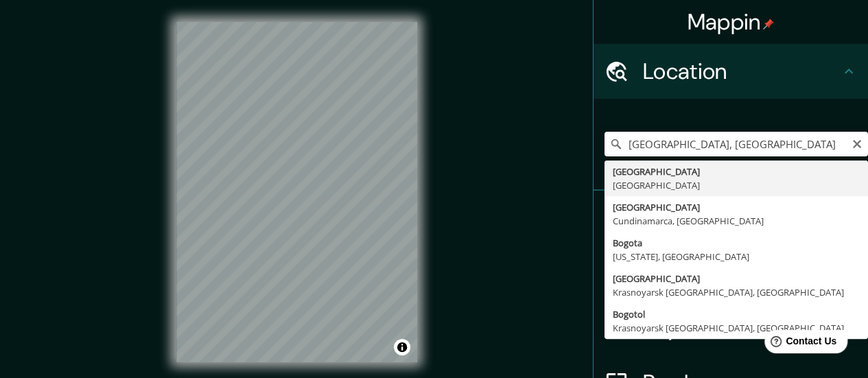 This screenshot has width=868, height=378. Describe the element at coordinates (742, 328) in the screenshot. I see `h4: Layout` at that location.